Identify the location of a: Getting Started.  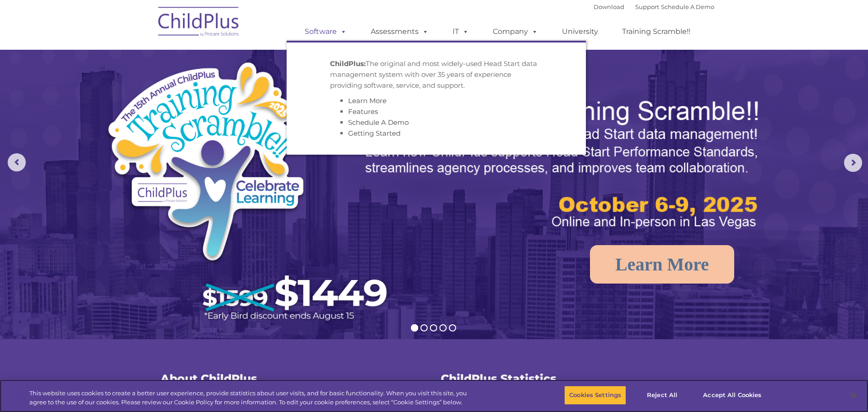
(375, 133).